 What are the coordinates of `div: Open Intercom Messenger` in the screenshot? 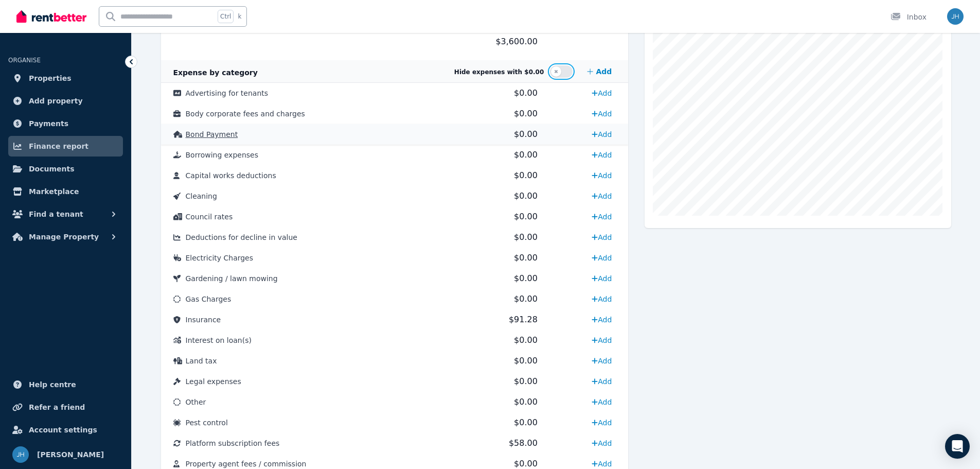 It's located at (958, 446).